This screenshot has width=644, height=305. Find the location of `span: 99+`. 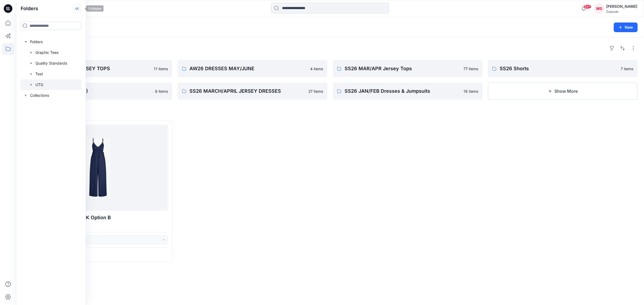

span: 99+ is located at coordinates (587, 6).